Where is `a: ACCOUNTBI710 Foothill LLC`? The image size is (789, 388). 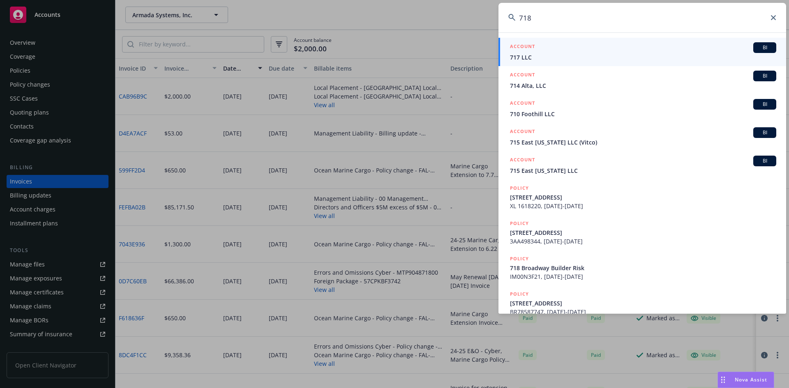
a: ACCOUNTBI710 Foothill LLC is located at coordinates (642, 108).